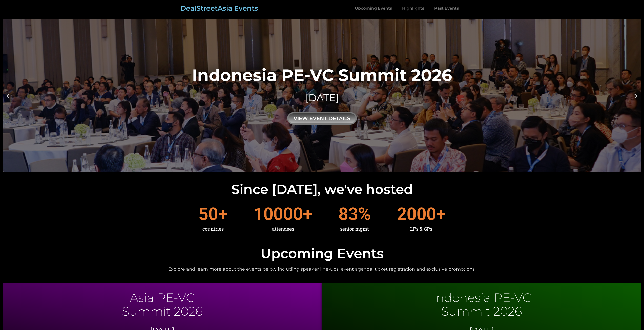  Describe the element at coordinates (213, 229) in the screenshot. I see `div: countries` at that location.